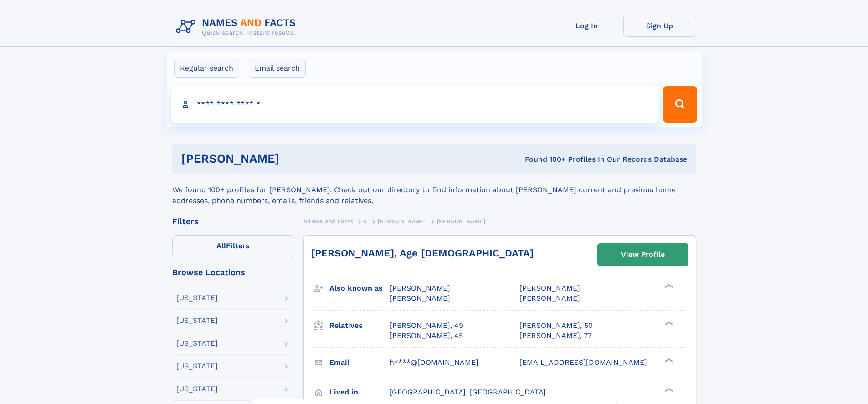  I want to click on label: Filters, so click(234, 246).